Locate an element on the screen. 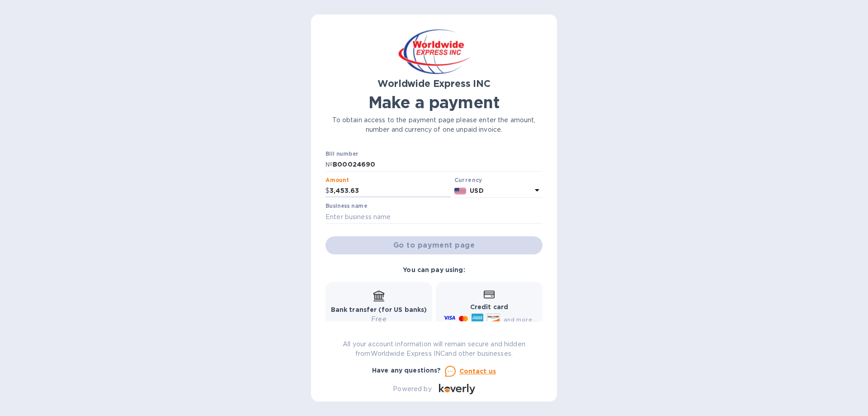 This screenshot has height=416, width=868. span: and more... is located at coordinates (520, 319).